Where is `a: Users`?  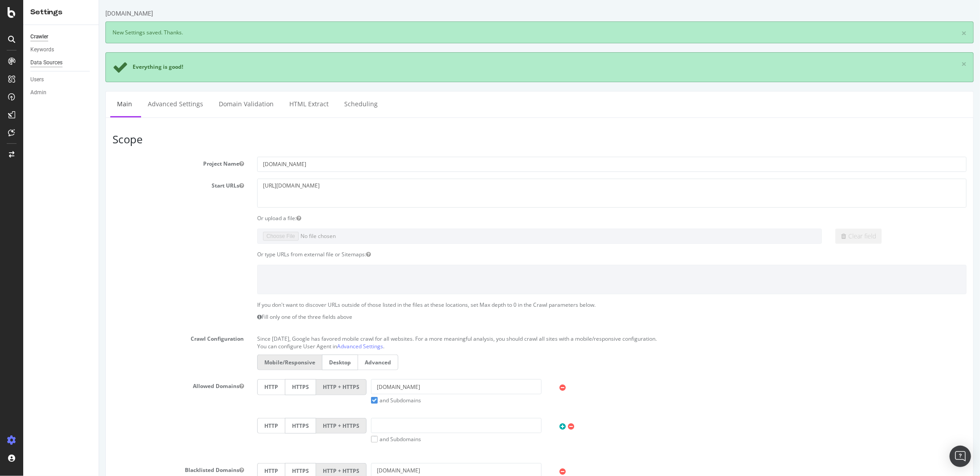 a: Users is located at coordinates (61, 79).